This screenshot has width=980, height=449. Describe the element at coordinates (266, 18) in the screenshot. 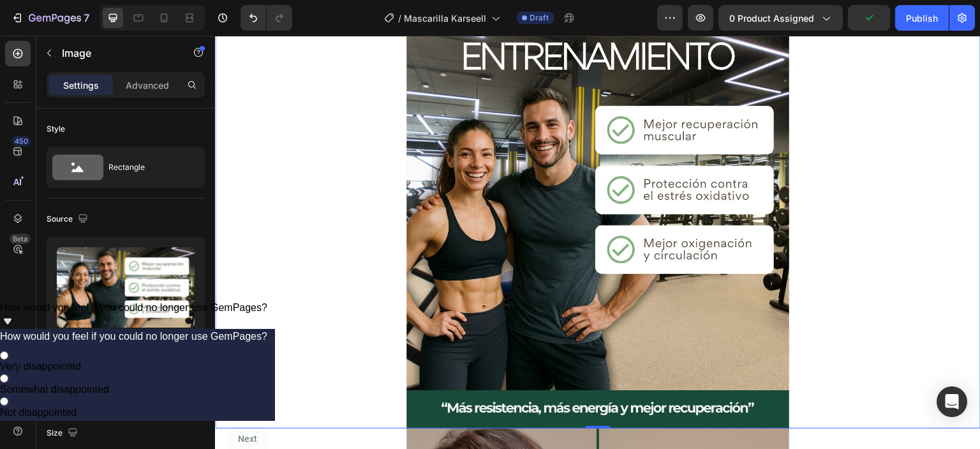

I see `div: Undo/Redo` at that location.